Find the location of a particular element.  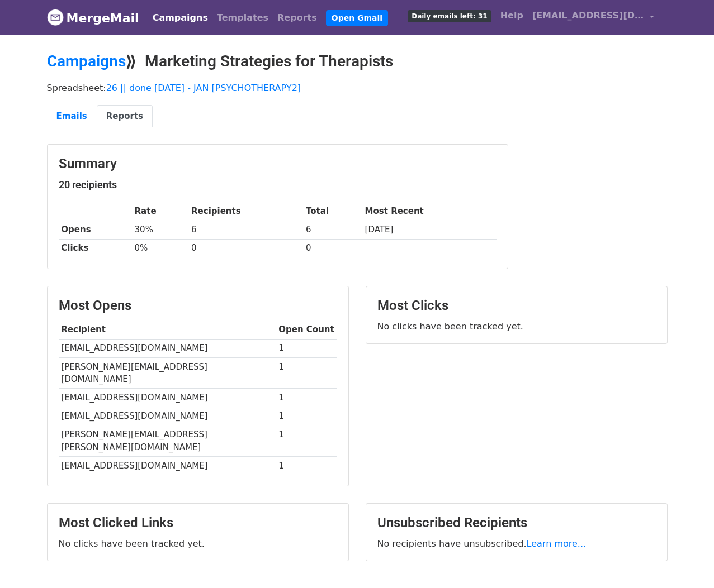

th: Opens is located at coordinates (95, 229).